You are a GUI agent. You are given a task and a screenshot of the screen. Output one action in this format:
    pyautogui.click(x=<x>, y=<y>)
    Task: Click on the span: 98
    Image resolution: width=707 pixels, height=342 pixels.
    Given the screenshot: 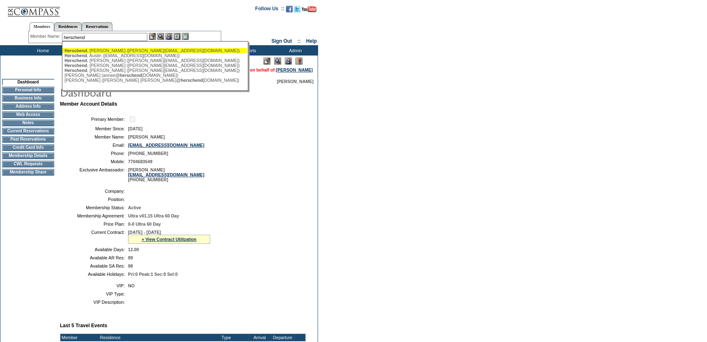 What is the action you would take?
    pyautogui.click(x=131, y=266)
    